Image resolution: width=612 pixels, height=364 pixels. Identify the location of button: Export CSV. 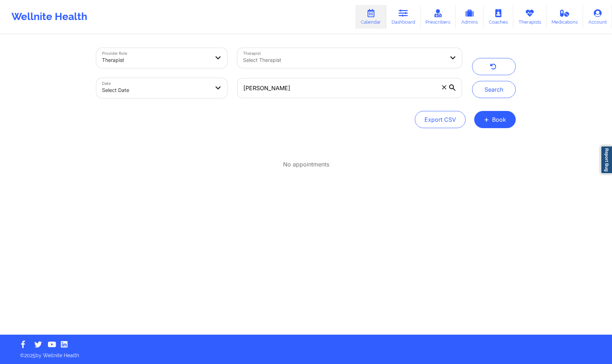
(440, 120).